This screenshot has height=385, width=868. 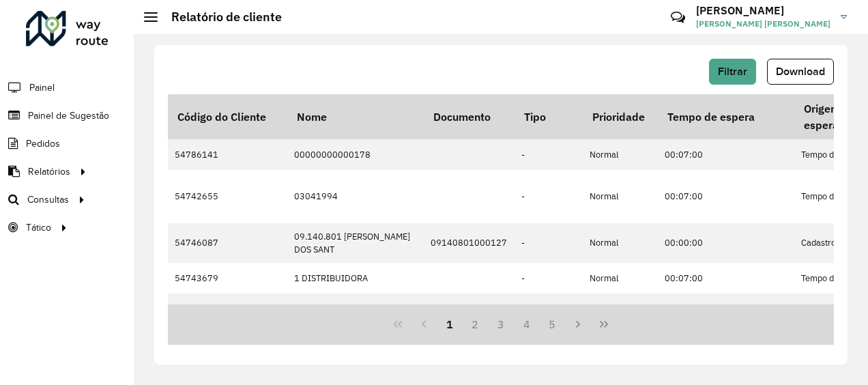 I want to click on span: Tático, so click(x=38, y=227).